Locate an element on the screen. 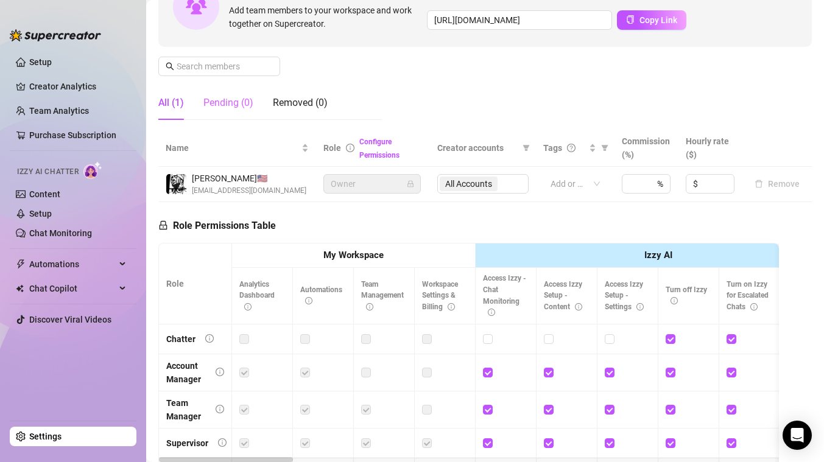 This screenshot has width=824, height=462. div: Removed (0) is located at coordinates (300, 103).